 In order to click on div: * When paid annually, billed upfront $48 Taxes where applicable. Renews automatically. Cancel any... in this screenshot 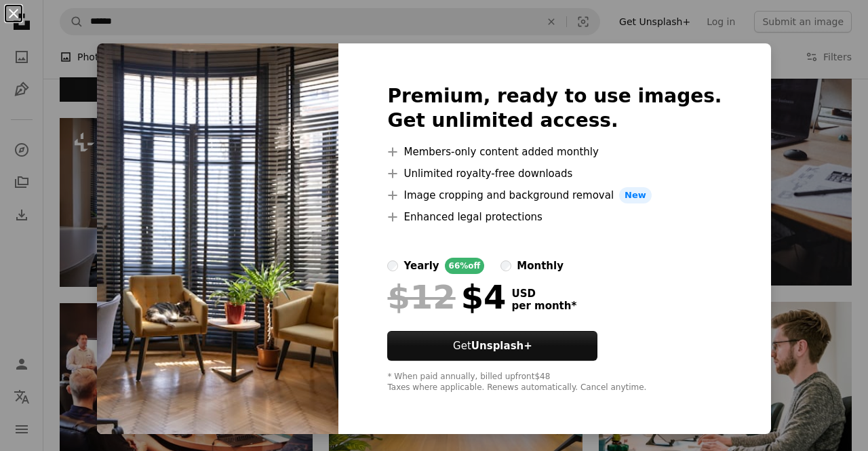, I will do `click(554, 383)`.